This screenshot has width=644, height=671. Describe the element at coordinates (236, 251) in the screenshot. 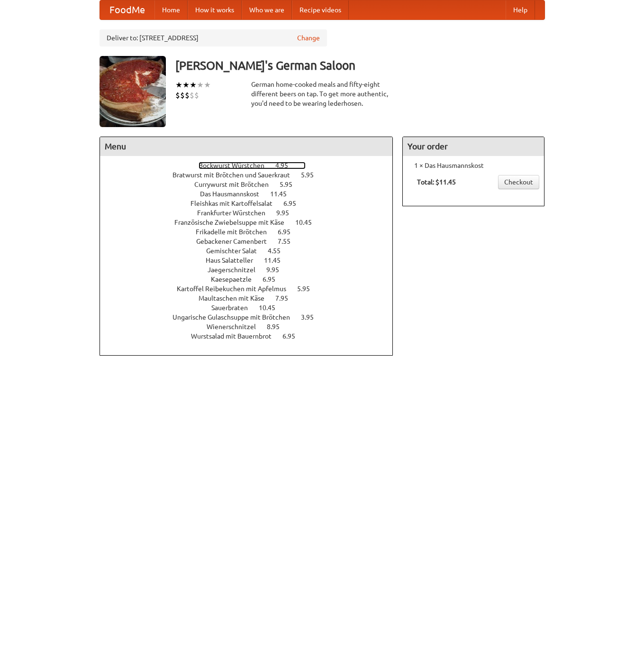

I see `span: Gemischter Salat` at that location.